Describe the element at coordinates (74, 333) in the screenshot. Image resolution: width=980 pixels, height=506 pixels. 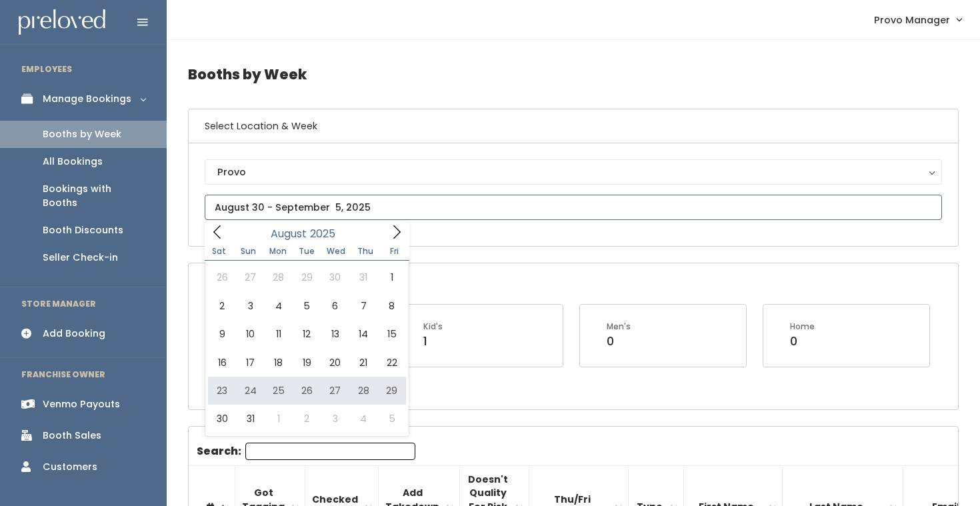
I see `div: Add Booking` at that location.